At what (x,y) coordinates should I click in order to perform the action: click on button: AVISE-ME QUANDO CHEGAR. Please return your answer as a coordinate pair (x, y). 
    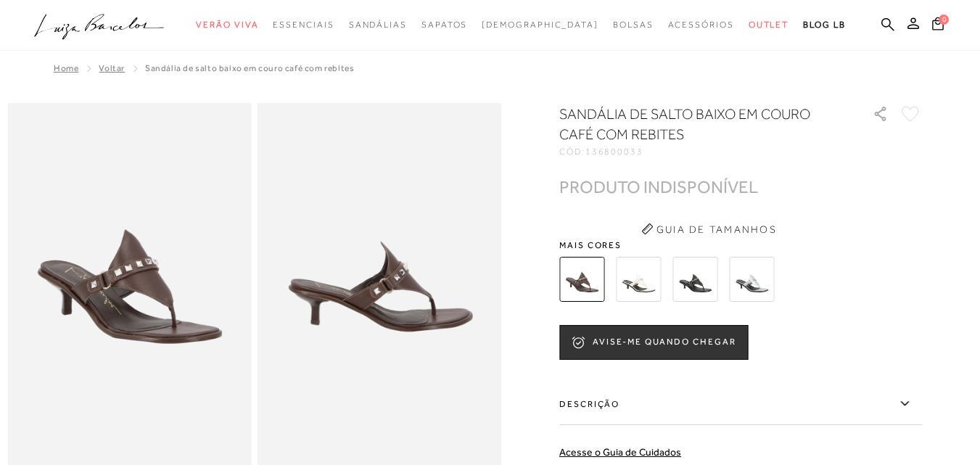
    Looking at the image, I should click on (654, 342).